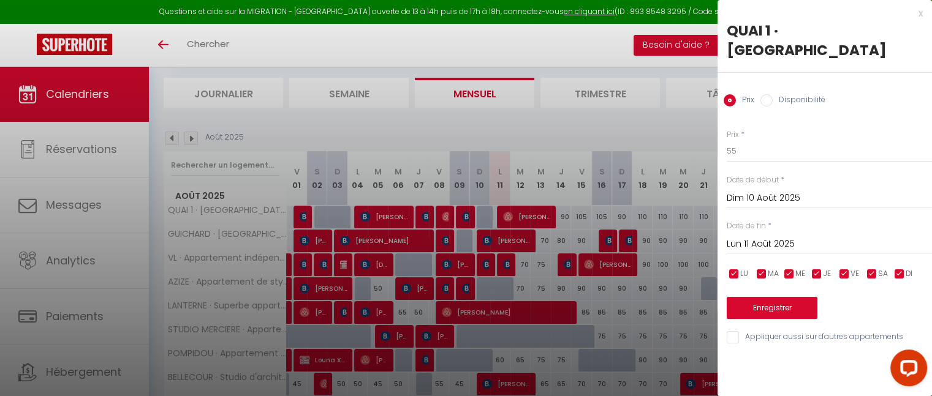  What do you see at coordinates (746, 226) in the screenshot?
I see `label: Date de fin` at bounding box center [746, 226].